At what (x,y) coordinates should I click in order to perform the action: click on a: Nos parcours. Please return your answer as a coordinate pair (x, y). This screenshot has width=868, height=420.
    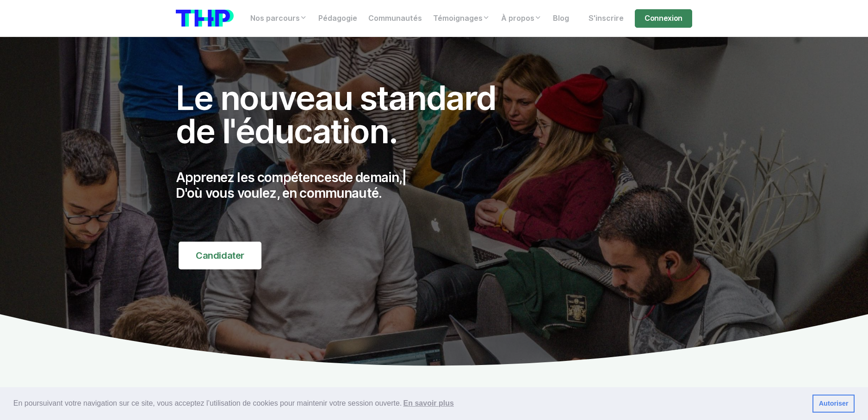
    Looking at the image, I should click on (278, 18).